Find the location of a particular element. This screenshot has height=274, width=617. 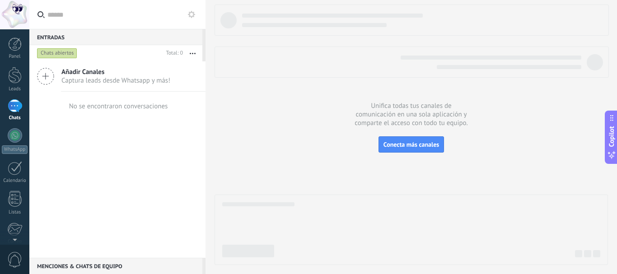

div: Entradas is located at coordinates (116, 37).